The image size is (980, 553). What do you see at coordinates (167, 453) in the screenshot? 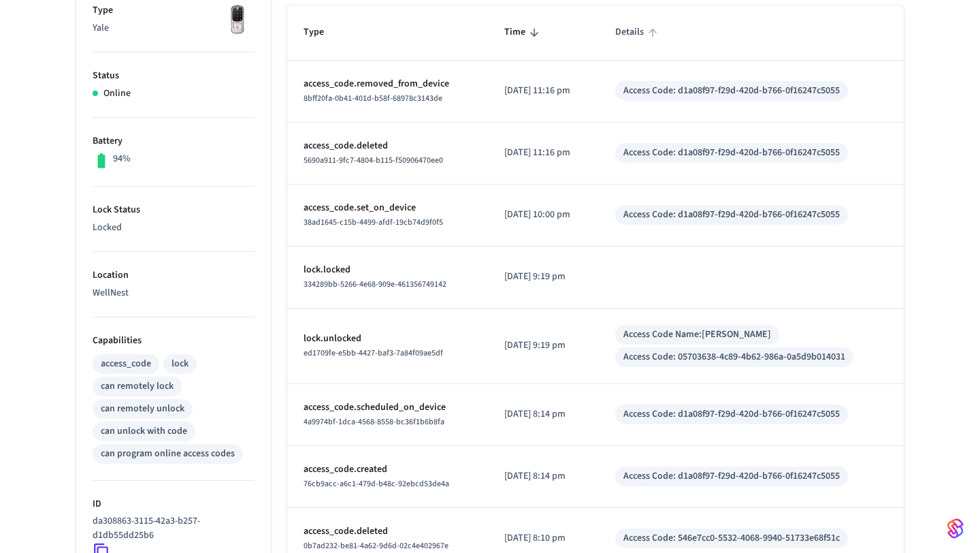
I see `div: can program online access codes` at bounding box center [167, 453].